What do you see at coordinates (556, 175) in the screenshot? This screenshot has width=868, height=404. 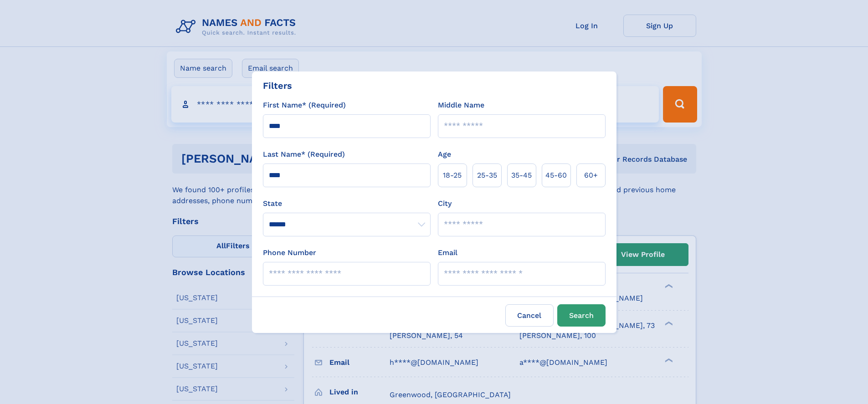 I see `span: 45‑60` at bounding box center [556, 175].